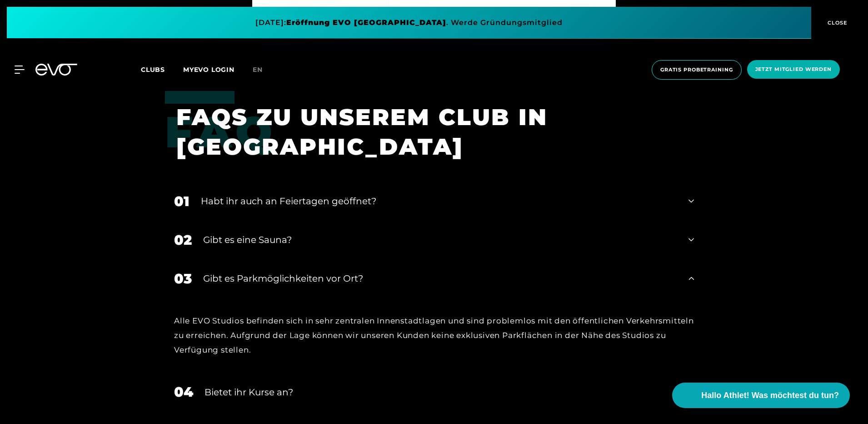  What do you see at coordinates (182, 201) in the screenshot?
I see `div: 01` at bounding box center [182, 201].